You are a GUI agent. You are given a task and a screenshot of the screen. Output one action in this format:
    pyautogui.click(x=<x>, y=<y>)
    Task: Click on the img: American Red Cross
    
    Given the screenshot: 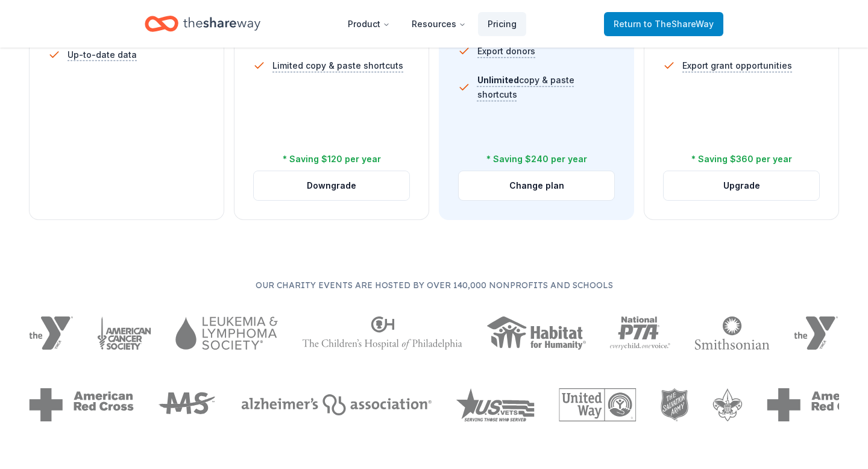 What is the action you would take?
    pyautogui.click(x=81, y=405)
    